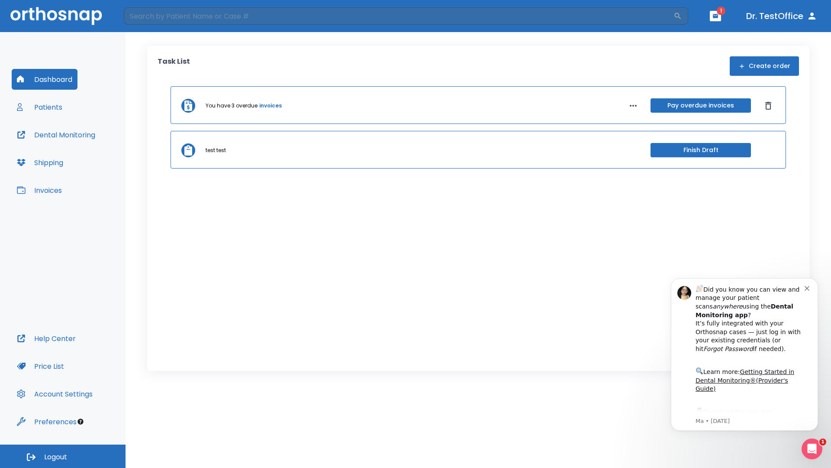  Describe the element at coordinates (87, 109) in the screenshot. I see `a: Getting Started in Dental Monitoring` at that location.